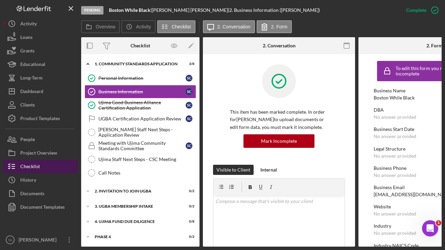 The width and height of the screenshot is (445, 250). Describe the element at coordinates (41, 193) in the screenshot. I see `button: Documents` at that location.